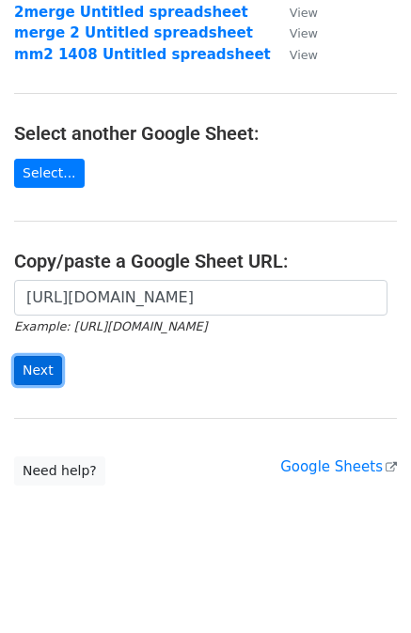 This screenshot has height=633, width=411. What do you see at coordinates (205, 261) in the screenshot?
I see `h4: Copy/paste a Google Sheet URL:` at bounding box center [205, 261].